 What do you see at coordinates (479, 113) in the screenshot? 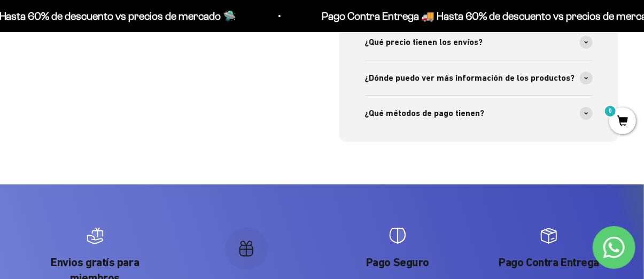
I see `summary: ¿Qué métodos de pago tienen?` at bounding box center [479, 113].